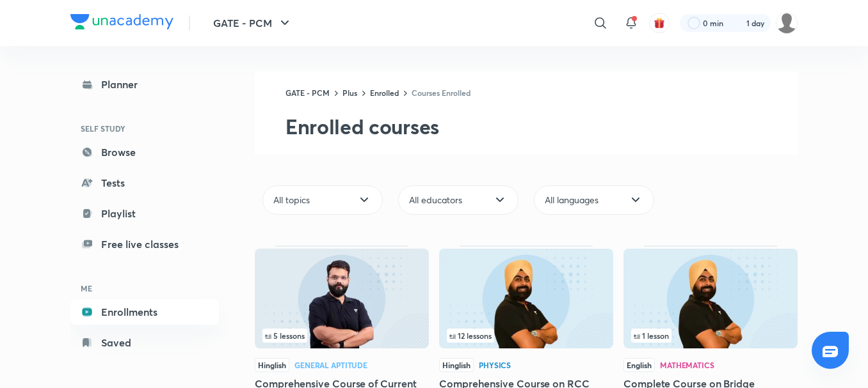 The image size is (868, 388). Describe the element at coordinates (145, 288) in the screenshot. I see `h6: ME` at that location.